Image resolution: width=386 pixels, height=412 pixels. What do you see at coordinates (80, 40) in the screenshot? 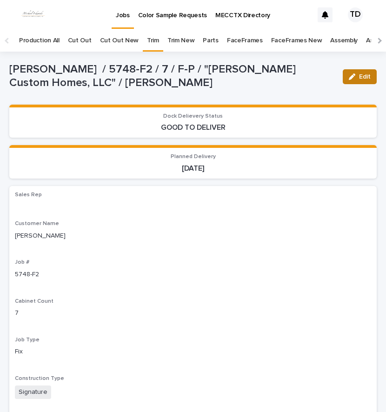
I see `a: Cut Out` at bounding box center [80, 40].